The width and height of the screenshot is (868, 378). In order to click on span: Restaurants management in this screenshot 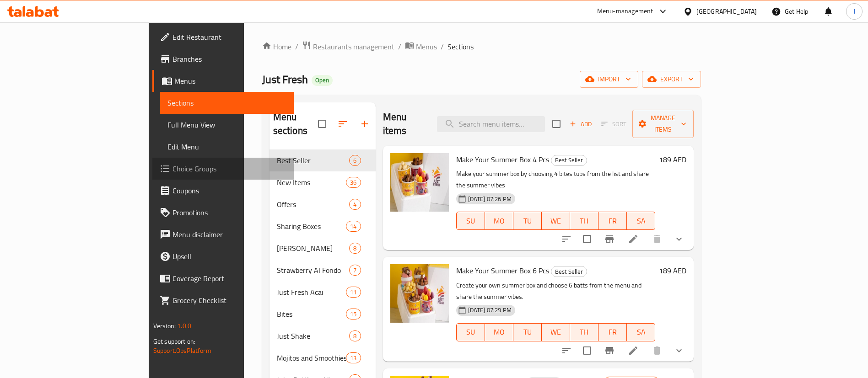, I will do `click(354, 47)`.